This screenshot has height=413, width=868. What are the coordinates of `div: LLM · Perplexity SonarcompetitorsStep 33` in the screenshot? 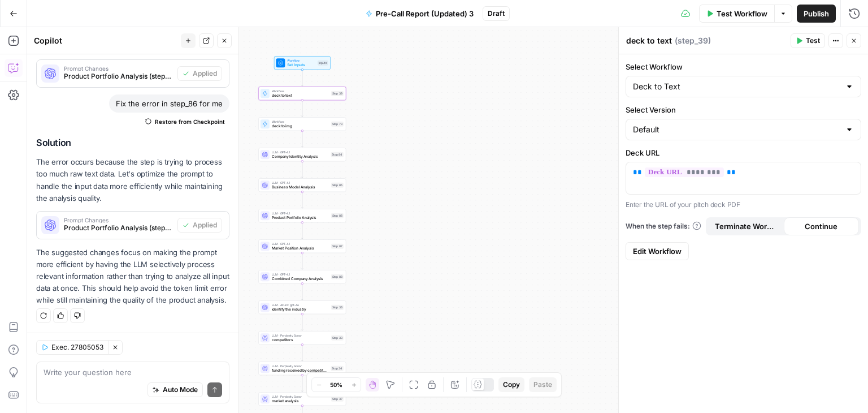 It's located at (302, 338).